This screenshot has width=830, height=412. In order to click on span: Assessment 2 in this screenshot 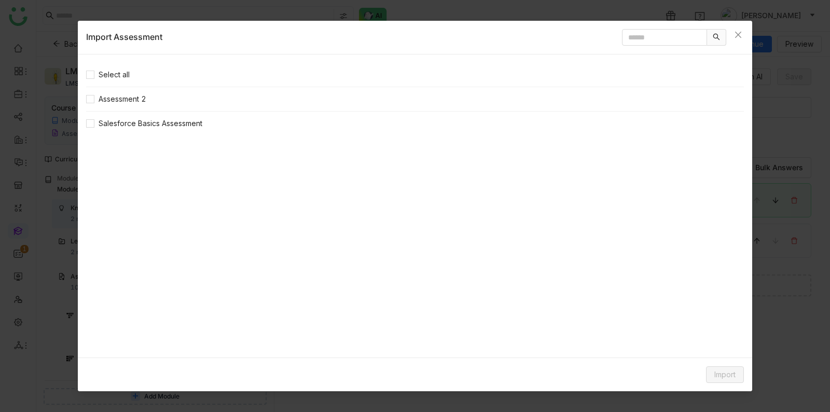, I will do `click(122, 99)`.